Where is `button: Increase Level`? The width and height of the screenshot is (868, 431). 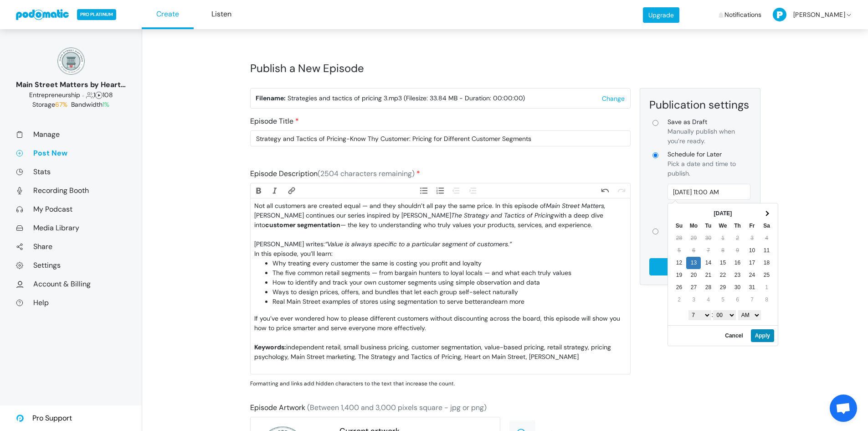 button: Increase Level is located at coordinates (474, 190).